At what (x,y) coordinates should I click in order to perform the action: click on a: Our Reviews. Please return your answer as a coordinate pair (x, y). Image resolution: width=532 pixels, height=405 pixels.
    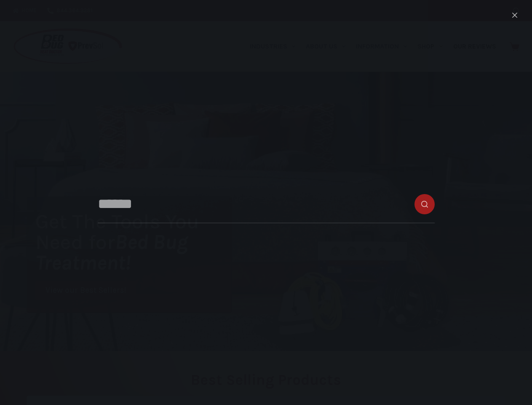
    Looking at the image, I should click on (475, 46).